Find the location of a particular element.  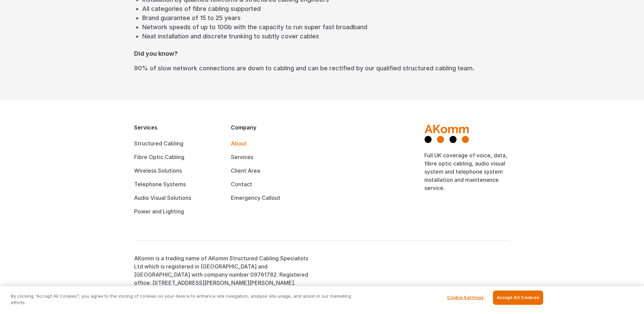

h2: Services is located at coordinates (177, 127).